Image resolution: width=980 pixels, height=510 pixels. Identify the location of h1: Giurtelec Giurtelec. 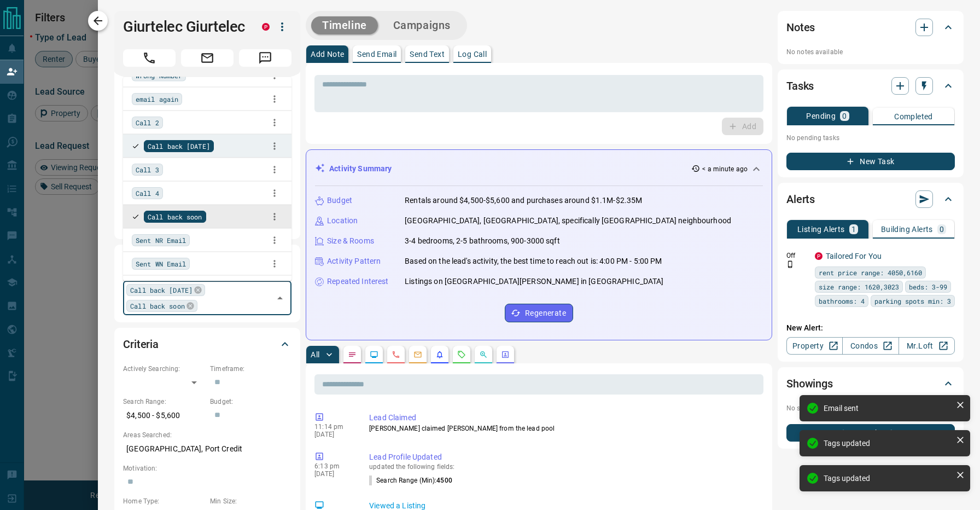
(185, 27).